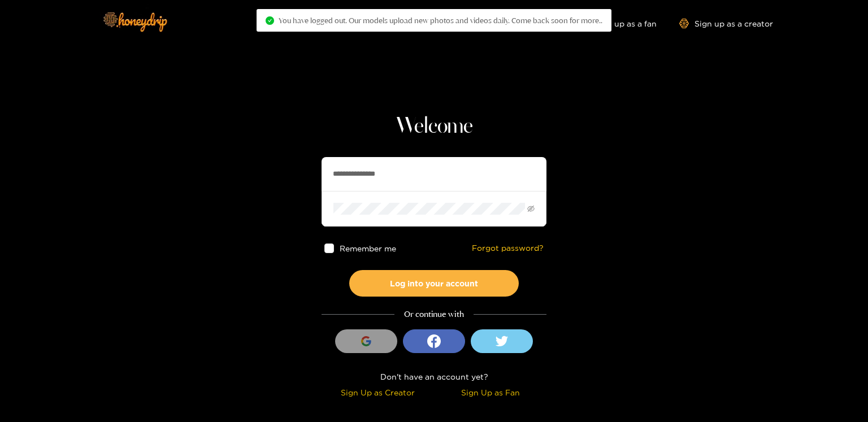  Describe the element at coordinates (490, 392) in the screenshot. I see `div: Sign Up as Fan` at that location.